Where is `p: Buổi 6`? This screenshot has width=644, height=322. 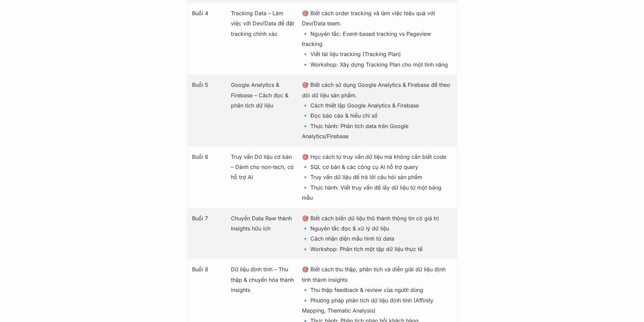
p: Buổi 6 is located at coordinates (208, 157).